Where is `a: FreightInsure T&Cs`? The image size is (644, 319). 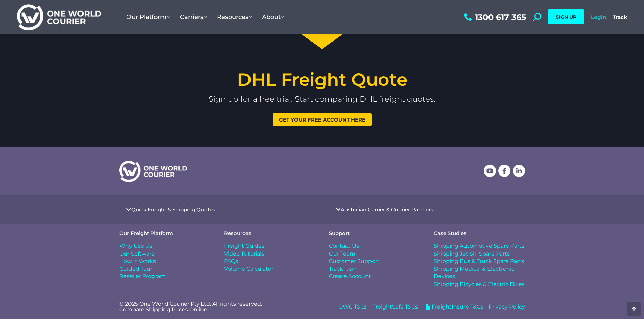
a: FreightInsure T&Cs is located at coordinates (453, 307).